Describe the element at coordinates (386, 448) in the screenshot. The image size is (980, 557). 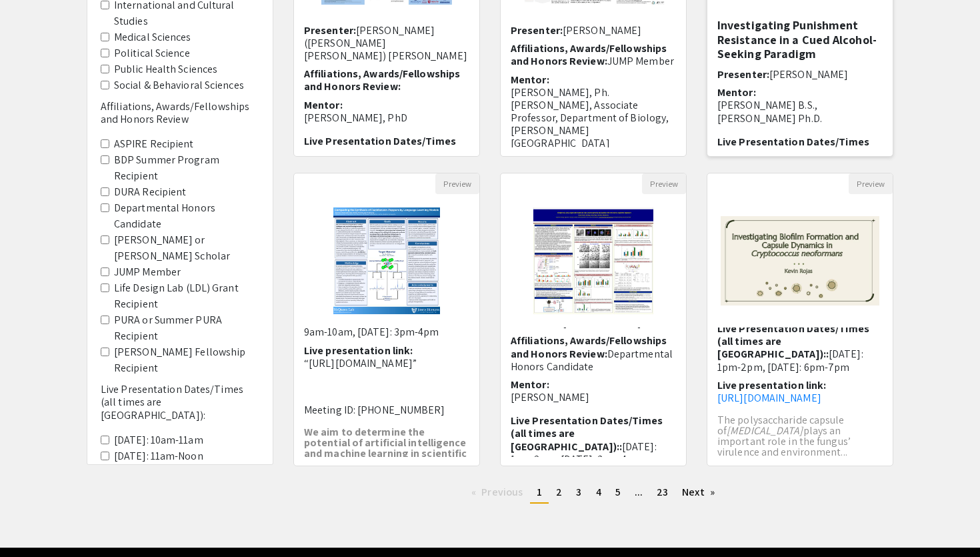
I see `strong: We aim to determine the potential of artificial intelligence and machine learning in scientific d...` at that location.